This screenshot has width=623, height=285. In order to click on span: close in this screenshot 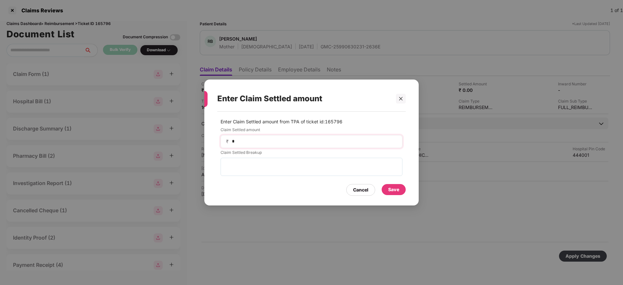, I will do `click(401, 99)`.